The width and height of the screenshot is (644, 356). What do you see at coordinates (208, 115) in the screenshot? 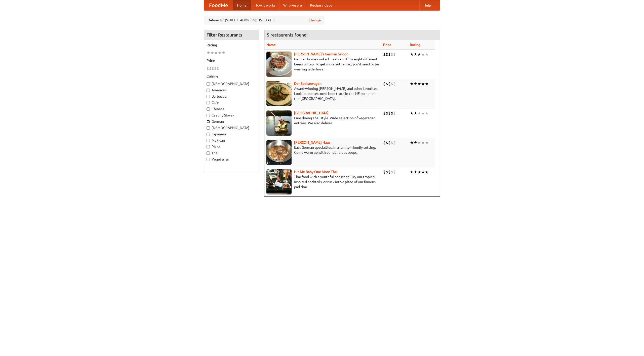
I see `input: Czech / Slovak` at bounding box center [208, 115].